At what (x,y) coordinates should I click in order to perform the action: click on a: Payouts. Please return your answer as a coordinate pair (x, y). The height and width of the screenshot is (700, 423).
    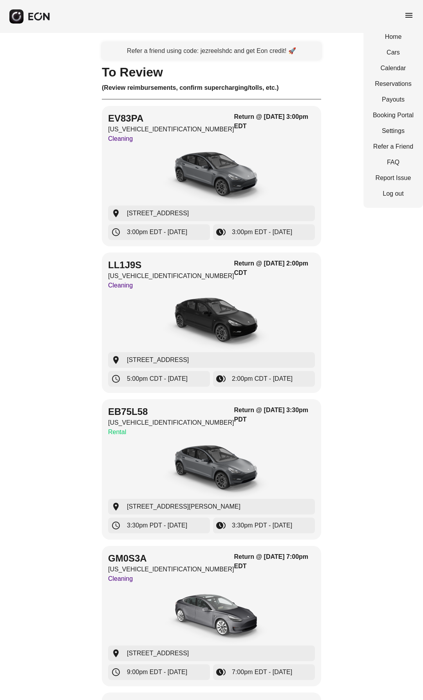
    Looking at the image, I should click on (394, 100).